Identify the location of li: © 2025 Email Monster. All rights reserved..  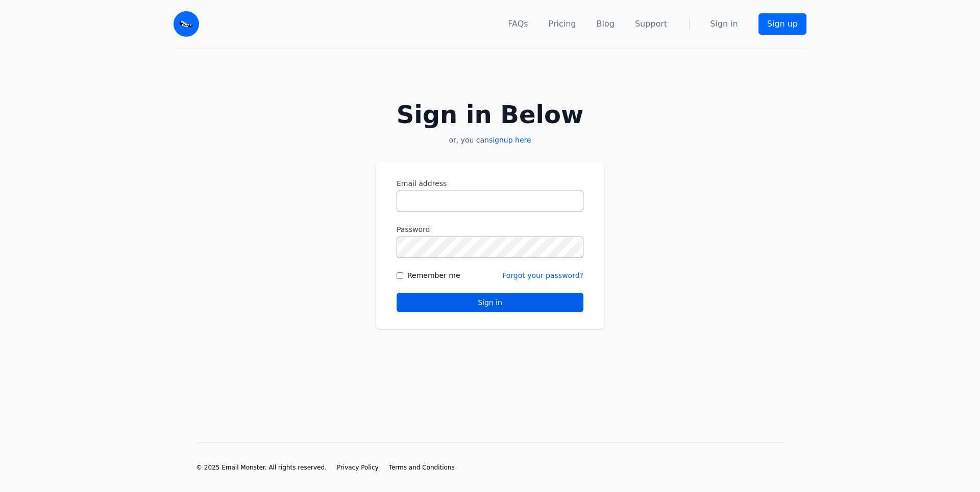
(262, 467).